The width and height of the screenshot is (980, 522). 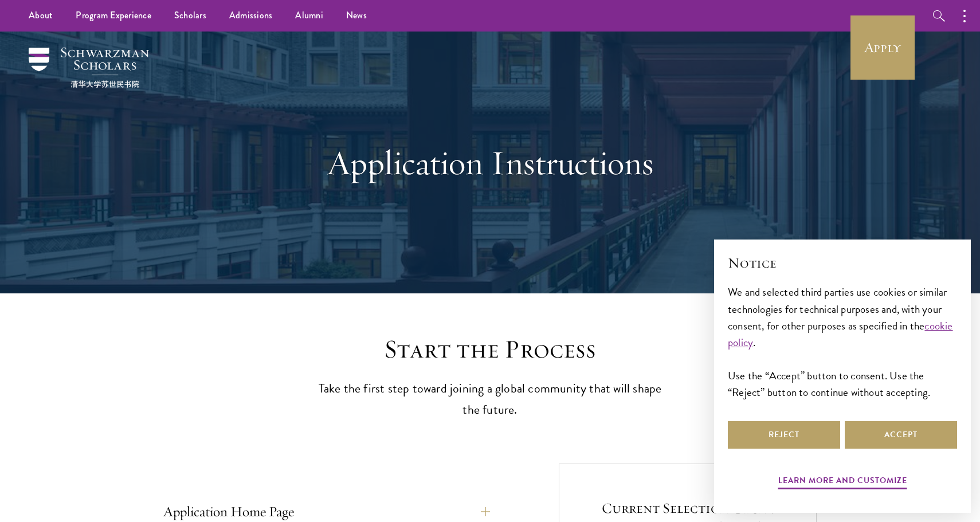 What do you see at coordinates (843, 341) in the screenshot?
I see `div: We and selected third parties use cookies or similar technologies for technical purposes and, wit...` at bounding box center [843, 341].